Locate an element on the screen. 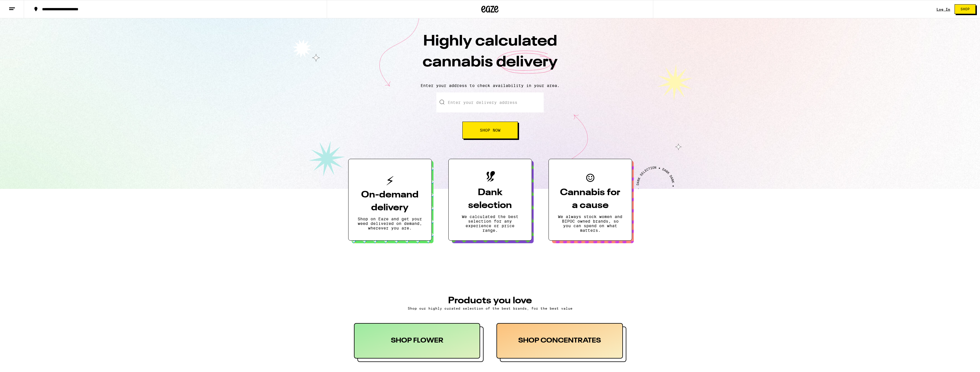 This screenshot has width=980, height=372. input: Enter your delivery address is located at coordinates (490, 102).